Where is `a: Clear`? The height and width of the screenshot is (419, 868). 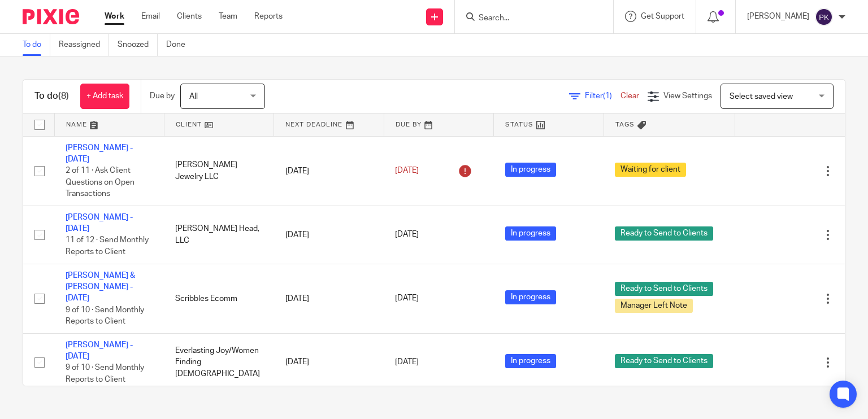
a: Clear is located at coordinates (629, 96).